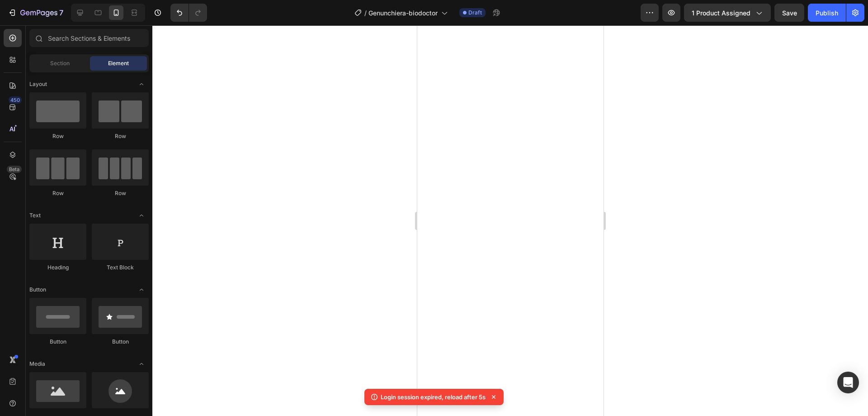 The height and width of the screenshot is (416, 868). What do you see at coordinates (189, 12) in the screenshot?
I see `div: Undo/Redo` at bounding box center [189, 12].